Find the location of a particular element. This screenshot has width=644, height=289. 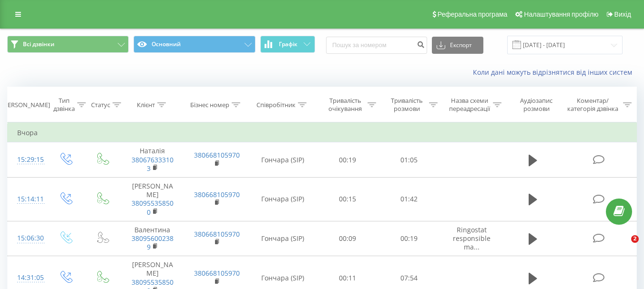

div: 15:29:15 is located at coordinates (28, 159).